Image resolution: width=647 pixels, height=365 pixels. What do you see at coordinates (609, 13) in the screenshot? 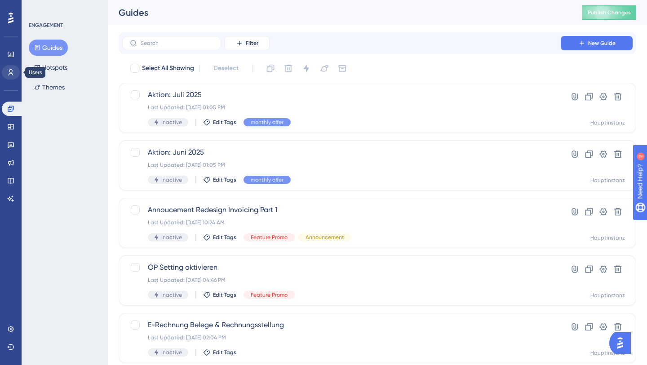
I see `span: Publish Changes` at bounding box center [609, 13].